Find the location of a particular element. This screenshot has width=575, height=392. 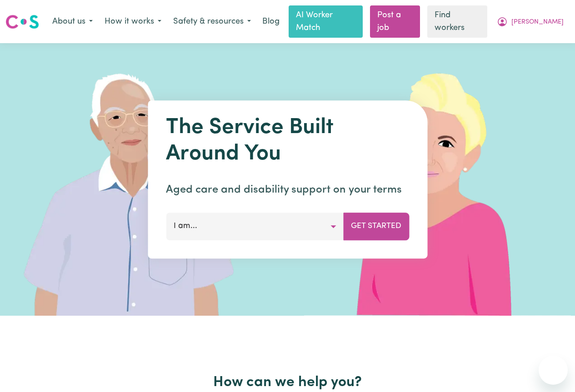

a: Careseekers logo is located at coordinates (22, 22).